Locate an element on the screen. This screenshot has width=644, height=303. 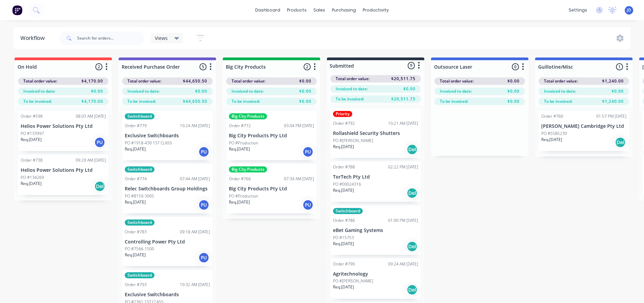
span: Views is located at coordinates (161, 38).